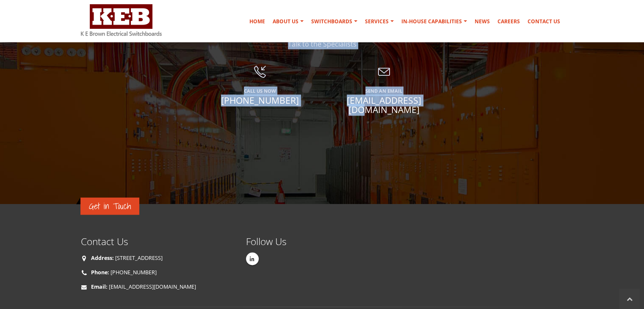  I want to click on a: Contact Us, so click(544, 22).